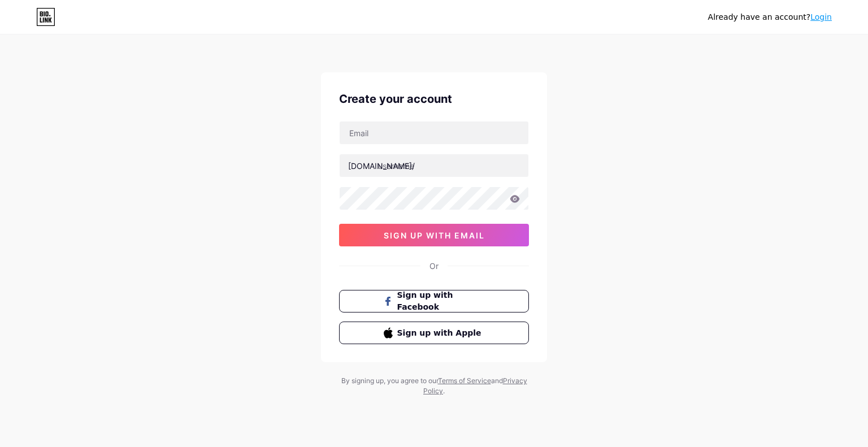 This screenshot has height=447, width=868. What do you see at coordinates (441, 301) in the screenshot?
I see `span: Sign up with Facebook` at bounding box center [441, 301].